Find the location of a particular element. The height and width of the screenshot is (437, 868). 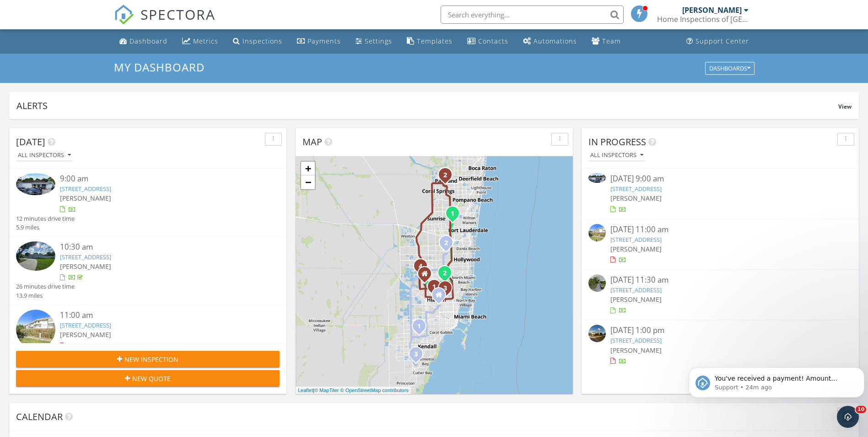

img: 9562759%2Fcover_photos%2FRaVGSskMzmVqlRgnQQii%2Fsmall.jpg is located at coordinates (36, 256).